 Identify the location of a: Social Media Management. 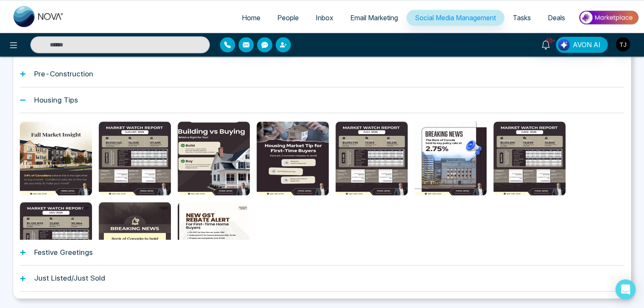
(455, 18).